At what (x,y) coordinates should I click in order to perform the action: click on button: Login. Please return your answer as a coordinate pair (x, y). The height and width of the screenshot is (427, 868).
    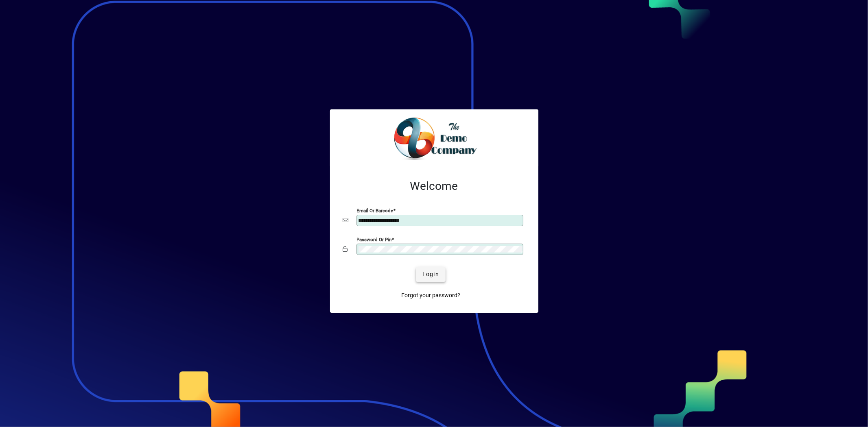
    Looking at the image, I should click on (430, 274).